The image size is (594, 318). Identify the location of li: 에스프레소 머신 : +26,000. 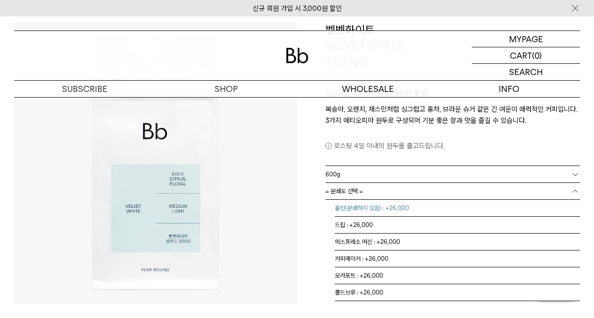
(457, 242).